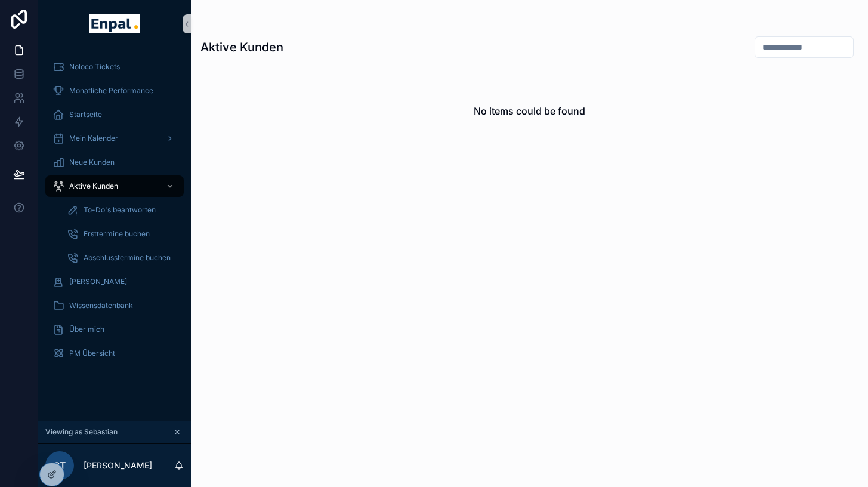 The height and width of the screenshot is (487, 868). Describe the element at coordinates (92, 353) in the screenshot. I see `span: PM Übersicht` at that location.